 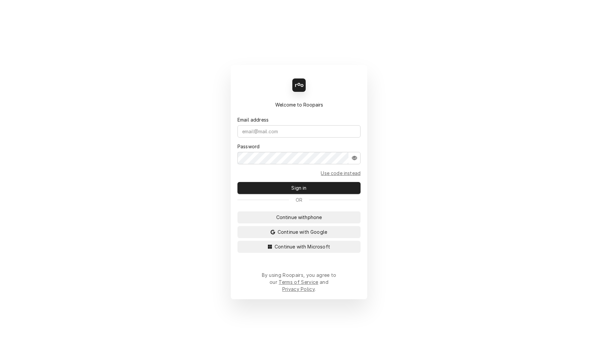 I want to click on input: email@mail.com, so click(x=299, y=131).